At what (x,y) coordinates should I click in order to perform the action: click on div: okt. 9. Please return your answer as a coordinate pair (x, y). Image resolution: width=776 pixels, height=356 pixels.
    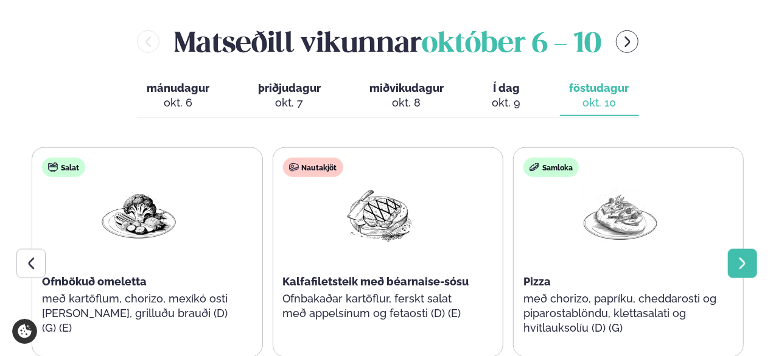
    Looking at the image, I should click on (507, 103).